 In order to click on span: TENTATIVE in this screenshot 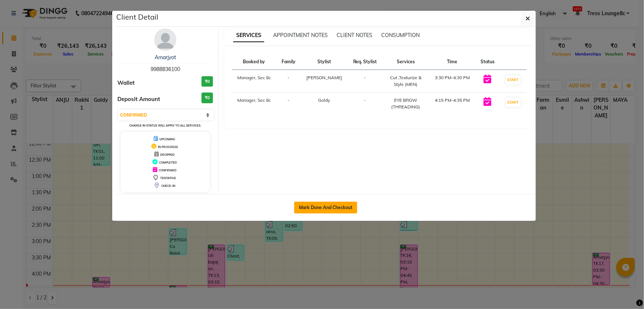, I will do `click(168, 178)`.